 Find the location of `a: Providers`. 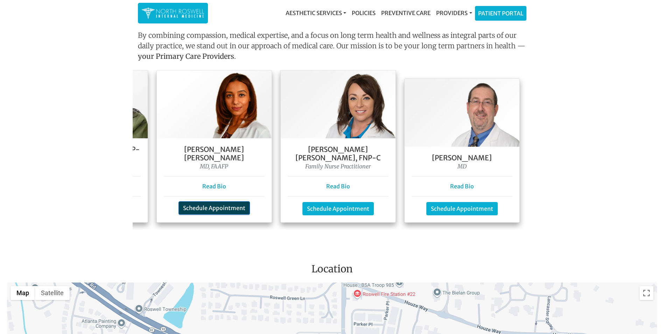

a: Providers is located at coordinates (454, 13).